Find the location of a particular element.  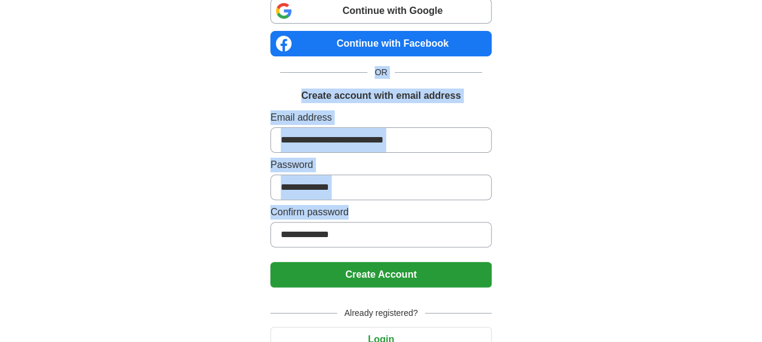

span: OR is located at coordinates (381, 72).